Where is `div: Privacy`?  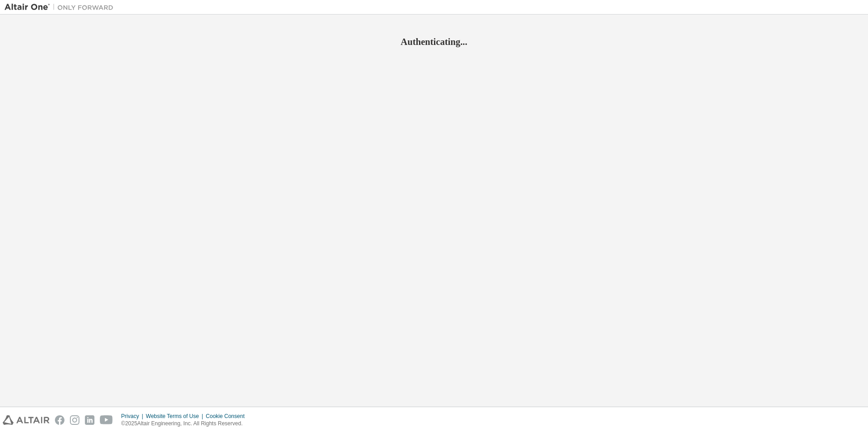 div: Privacy is located at coordinates (133, 417).